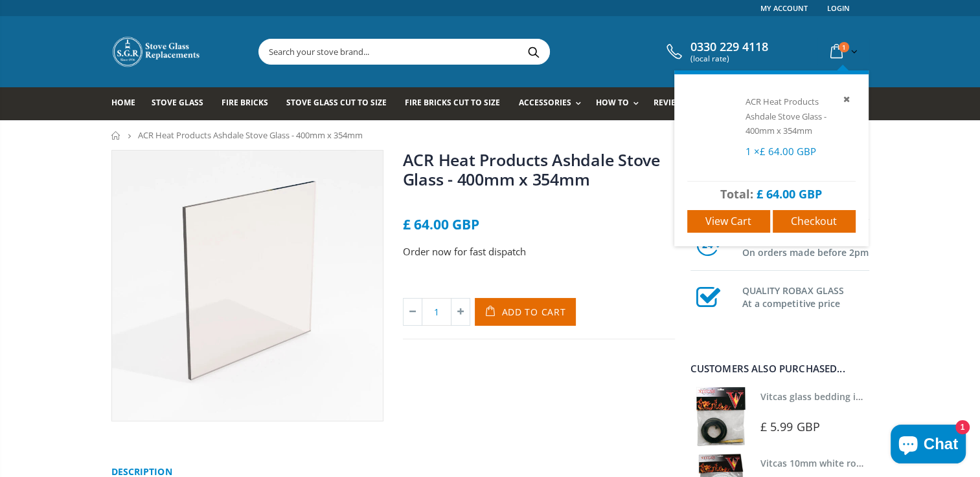 The height and width of the screenshot is (477, 980). Describe the element at coordinates (182, 103) in the screenshot. I see `a: Stove Glass` at that location.